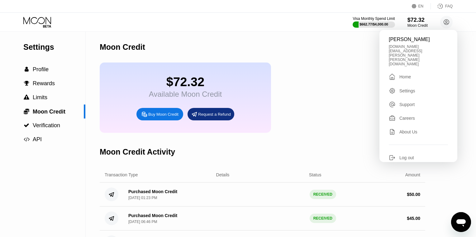  What do you see at coordinates (223, 175) in the screenshot?
I see `div: Details` at bounding box center [223, 175].